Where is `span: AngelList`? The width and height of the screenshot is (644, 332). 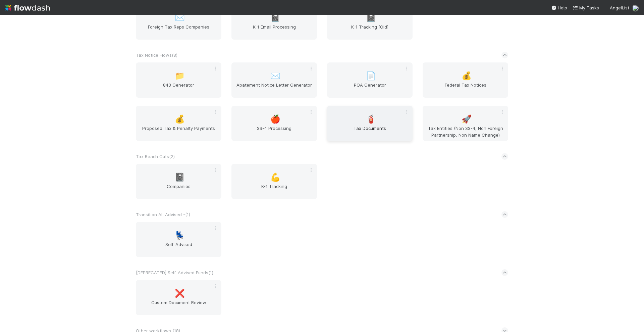 span: AngelList is located at coordinates (620, 8).